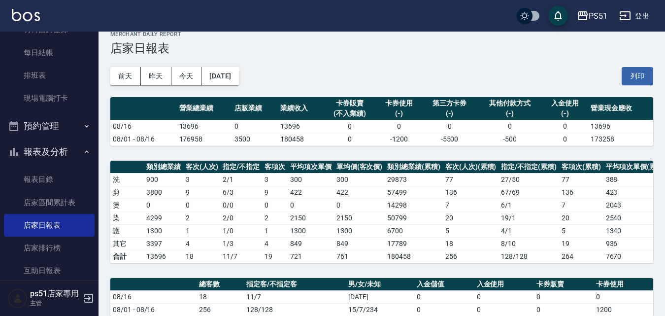 The image size is (665, 316). What do you see at coordinates (414, 218) in the screenshot?
I see `td: 50799` at bounding box center [414, 218].